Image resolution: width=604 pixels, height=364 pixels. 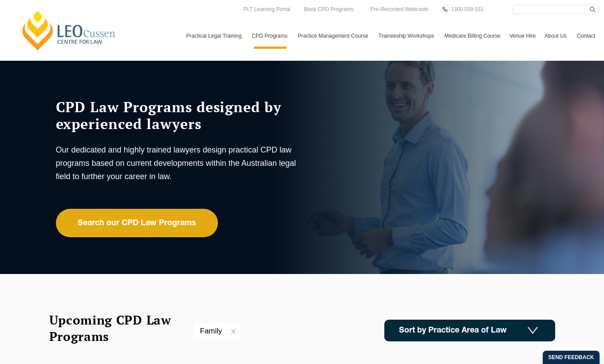 What do you see at coordinates (234, 332) in the screenshot?
I see `img: cross` at bounding box center [234, 332].